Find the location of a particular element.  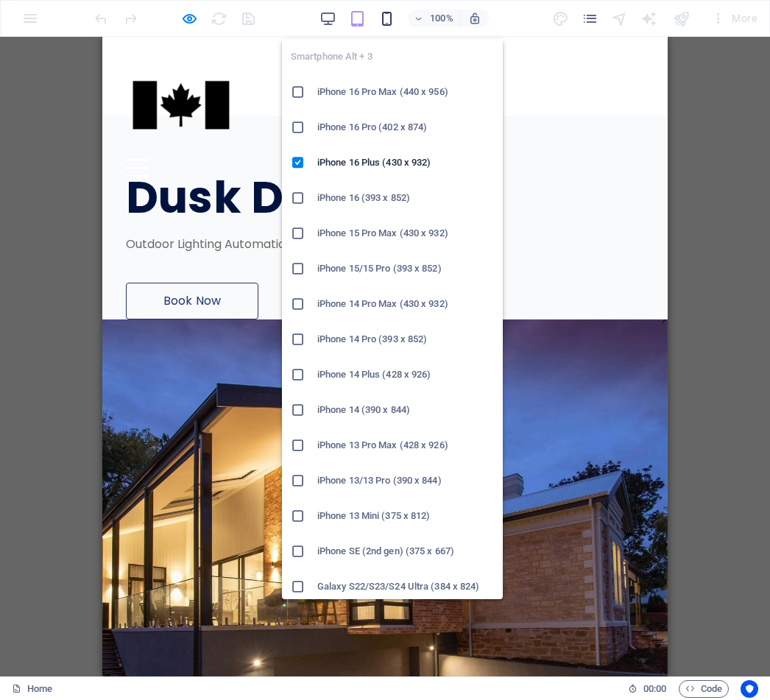

h6: iPhone 15/15 Pro (393 x 852) is located at coordinates (406, 269).